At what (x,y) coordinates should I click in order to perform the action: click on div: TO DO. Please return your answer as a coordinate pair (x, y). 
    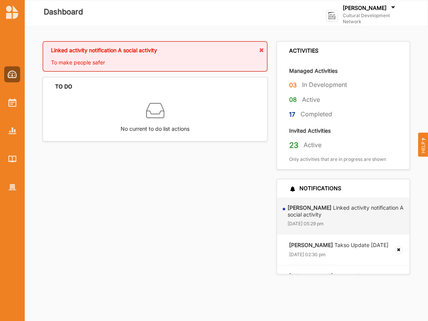
    Looking at the image, I should click on (64, 86).